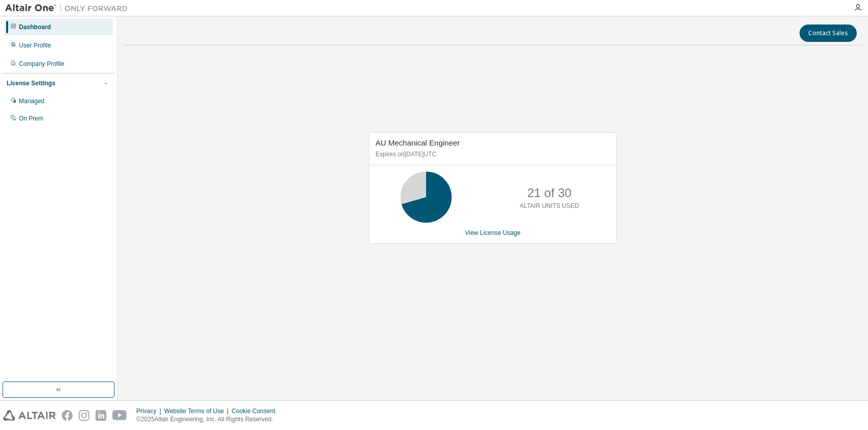 This screenshot has width=868, height=430. I want to click on p: ALTAIR UNITS USED, so click(549, 206).